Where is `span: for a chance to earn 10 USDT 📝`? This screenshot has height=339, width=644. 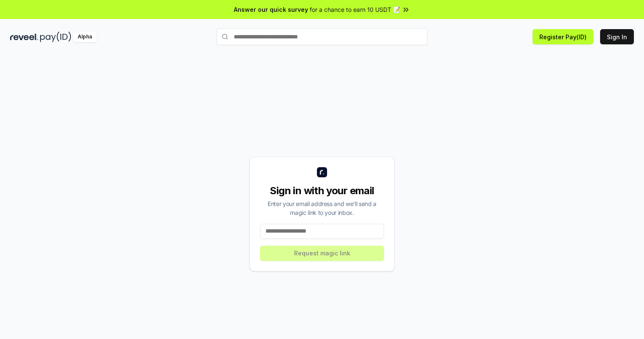
span: for a chance to earn 10 USDT 📝 is located at coordinates (355, 9).